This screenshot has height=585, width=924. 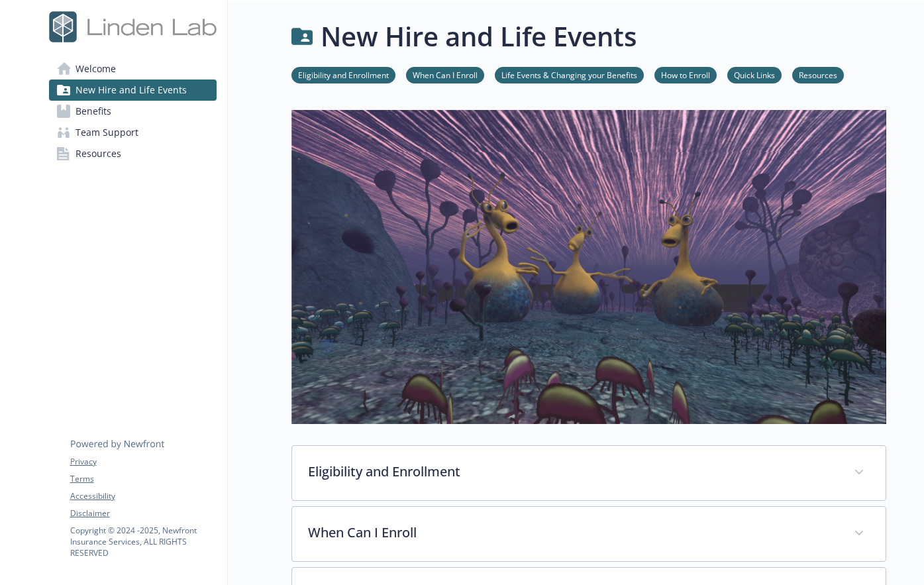 What do you see at coordinates (98, 154) in the screenshot?
I see `span: Resources` at bounding box center [98, 154].